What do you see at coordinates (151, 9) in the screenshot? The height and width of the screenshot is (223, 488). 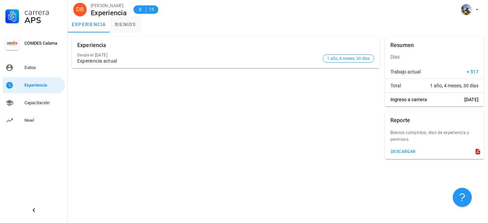 I see `span: 15` at bounding box center [151, 9].